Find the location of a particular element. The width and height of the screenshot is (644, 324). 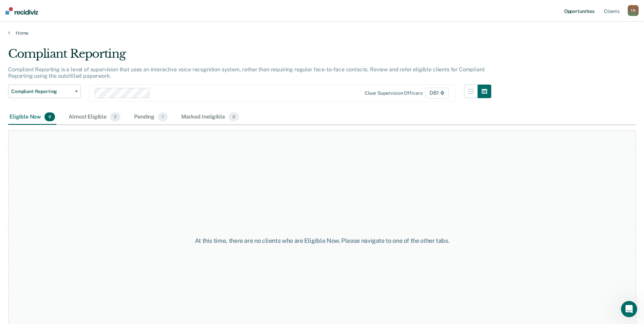

div: Compliant Reporting is located at coordinates (249, 56).